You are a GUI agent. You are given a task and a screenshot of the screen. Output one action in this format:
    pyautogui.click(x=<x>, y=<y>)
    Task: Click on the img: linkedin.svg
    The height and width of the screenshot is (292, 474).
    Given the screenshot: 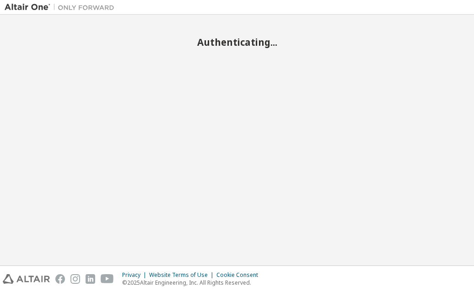 What is the action you would take?
    pyautogui.click(x=90, y=279)
    